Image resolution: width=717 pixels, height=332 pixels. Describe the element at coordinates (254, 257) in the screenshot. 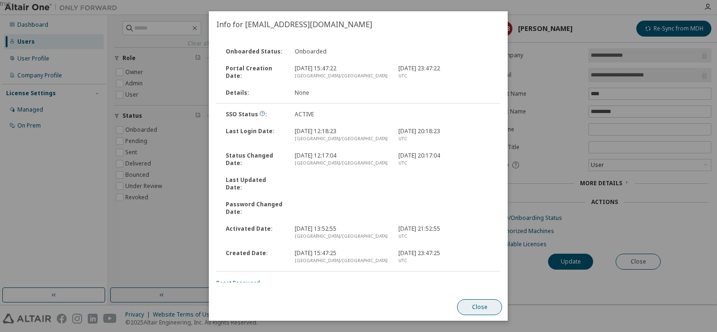

I see `div: Created Date :` at that location.